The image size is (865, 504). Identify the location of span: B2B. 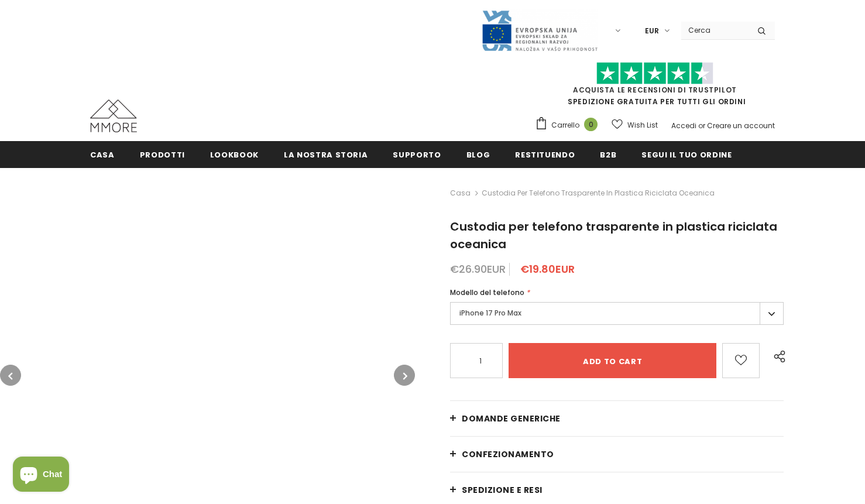
(608, 155).